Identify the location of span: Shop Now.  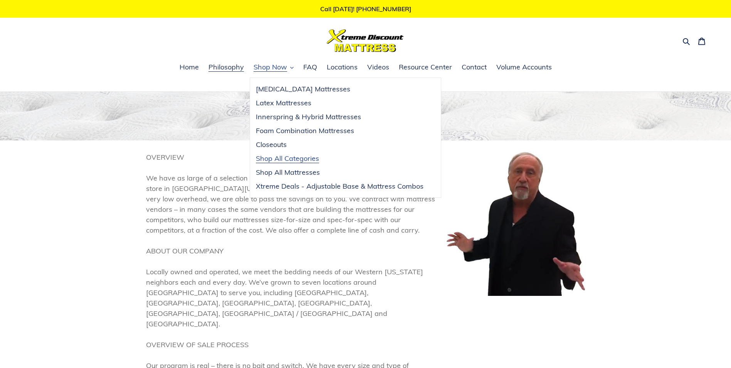
(270, 67).